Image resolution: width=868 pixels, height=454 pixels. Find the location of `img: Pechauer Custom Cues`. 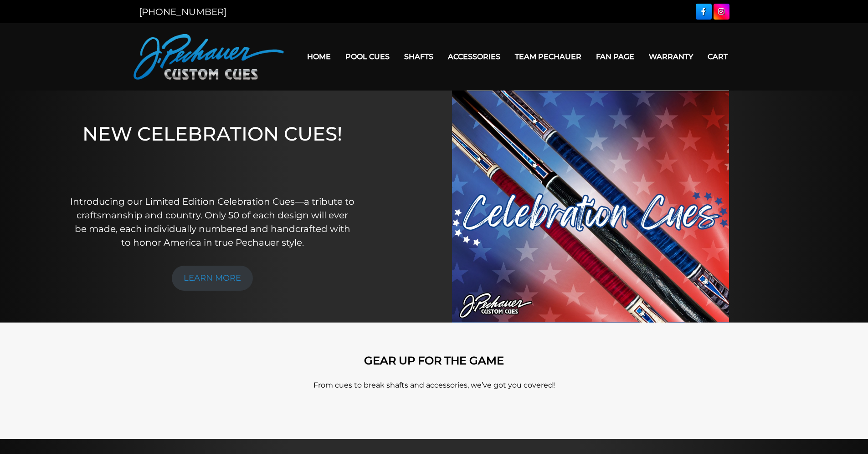

img: Pechauer Custom Cues is located at coordinates (209, 57).